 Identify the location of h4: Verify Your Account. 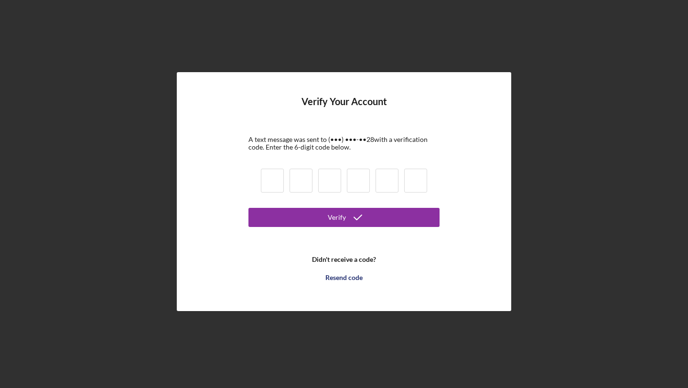
(344, 108).